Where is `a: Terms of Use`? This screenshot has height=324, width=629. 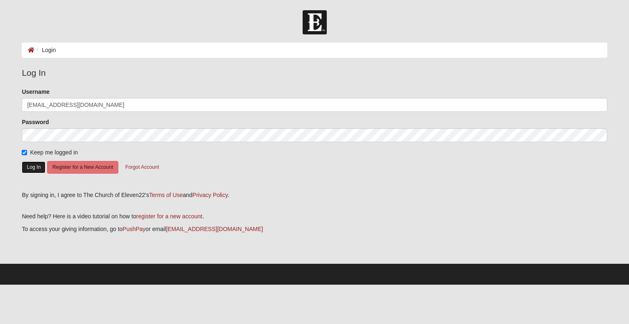
a: Terms of Use is located at coordinates (166, 195).